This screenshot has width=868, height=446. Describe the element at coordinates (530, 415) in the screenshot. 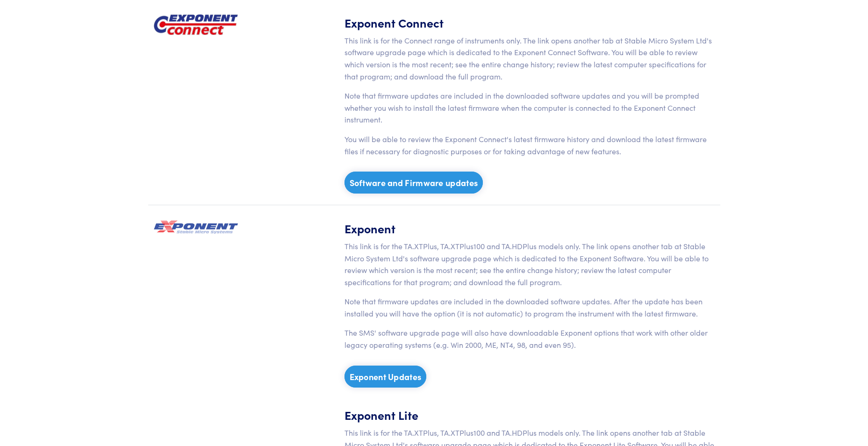

I see `h5: Exponent Lite` at that location.